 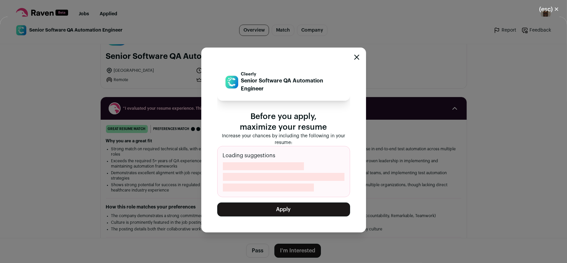 I want to click on p: Cleerly, so click(x=292, y=74).